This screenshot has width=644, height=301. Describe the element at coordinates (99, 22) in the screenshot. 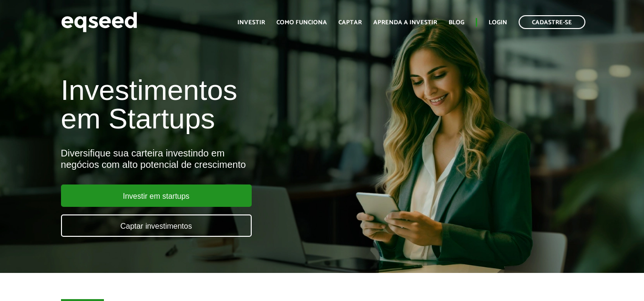

I see `img: EqSeed` at that location.